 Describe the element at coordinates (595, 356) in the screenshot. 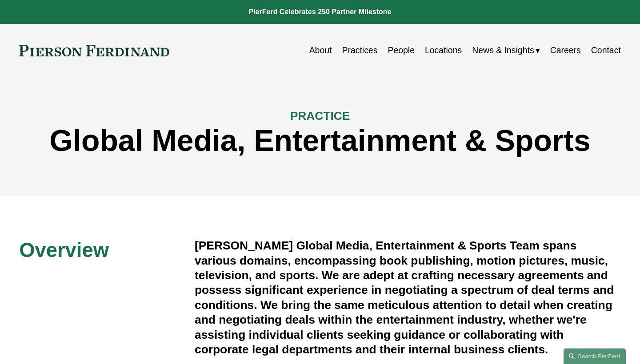

I see `a: Search this site` at that location.